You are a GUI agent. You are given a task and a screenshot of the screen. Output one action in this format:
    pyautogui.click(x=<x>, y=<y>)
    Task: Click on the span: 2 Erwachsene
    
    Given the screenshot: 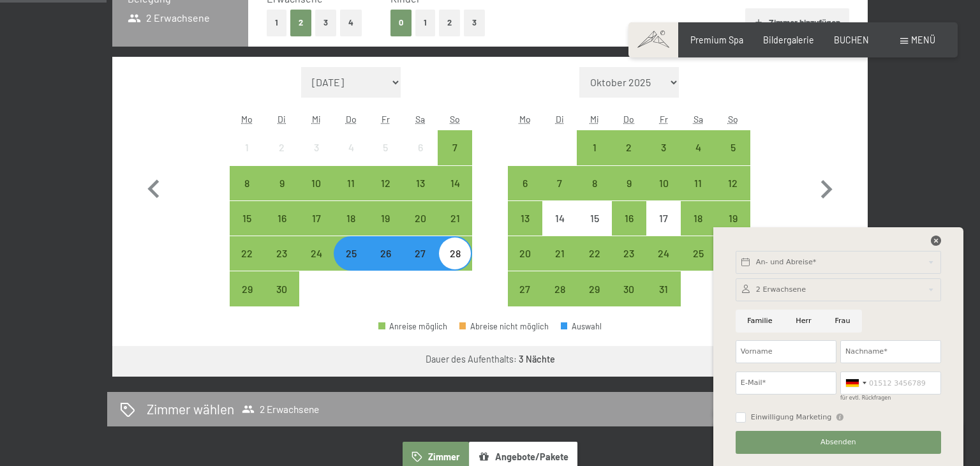 What is the action you would take?
    pyautogui.click(x=169, y=18)
    